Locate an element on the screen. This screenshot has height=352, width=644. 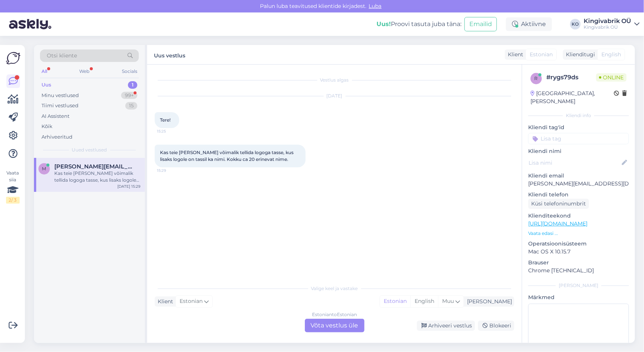
div: Vaata siia is located at coordinates (13, 187).